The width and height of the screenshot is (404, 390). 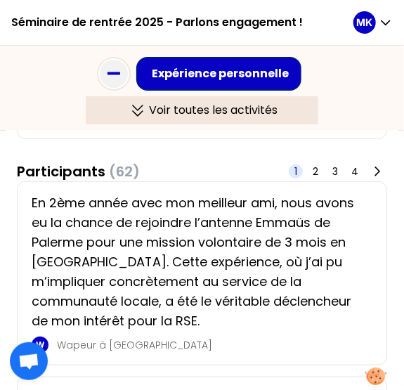 I want to click on h3: Participants, so click(x=78, y=171).